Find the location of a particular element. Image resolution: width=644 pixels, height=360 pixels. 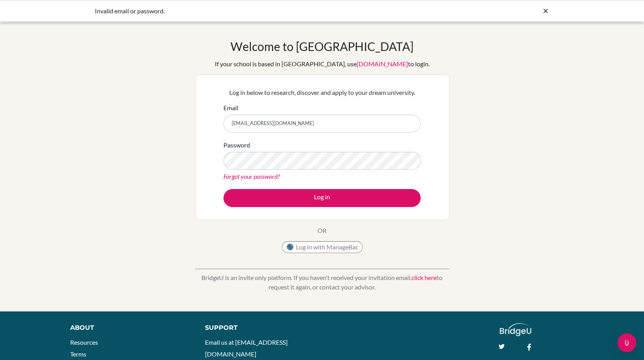

label: Password is located at coordinates (237, 145).